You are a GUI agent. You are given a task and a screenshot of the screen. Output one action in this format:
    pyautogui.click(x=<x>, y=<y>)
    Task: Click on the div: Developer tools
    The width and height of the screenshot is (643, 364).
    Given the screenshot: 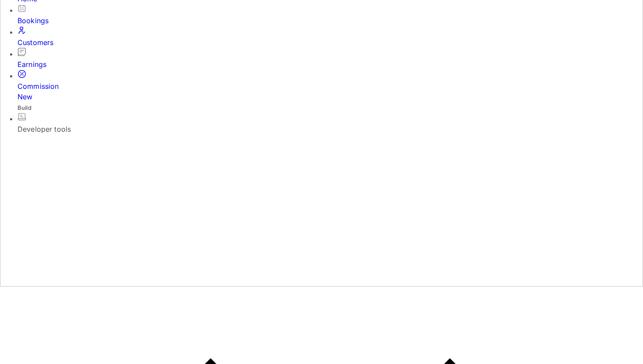 What is the action you would take?
    pyautogui.click(x=331, y=129)
    